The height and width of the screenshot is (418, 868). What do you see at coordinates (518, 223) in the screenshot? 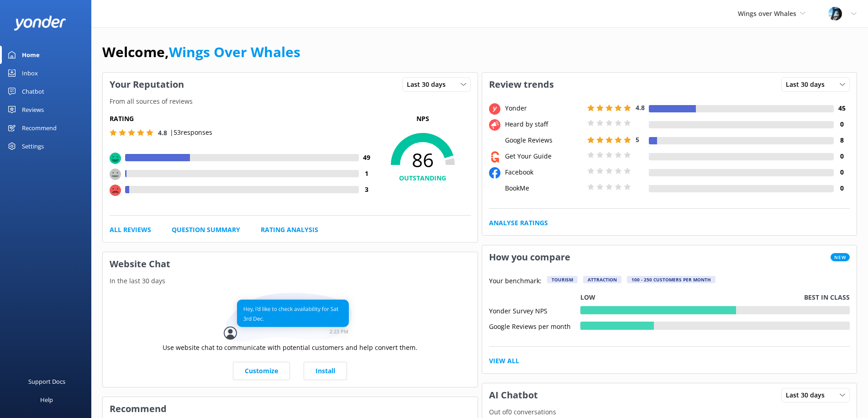
I see `a: Analyse Ratings` at bounding box center [518, 223].